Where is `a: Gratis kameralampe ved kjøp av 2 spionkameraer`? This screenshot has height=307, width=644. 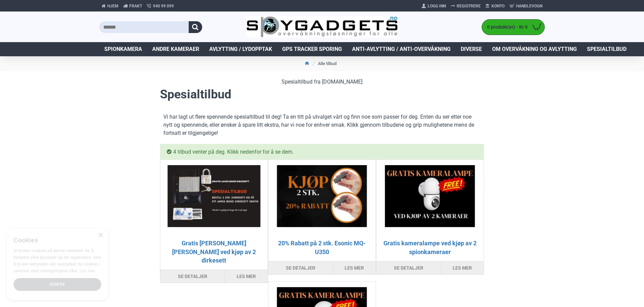 a: Gratis kameralampe ved kjøp av 2 spionkameraer is located at coordinates (430, 247).